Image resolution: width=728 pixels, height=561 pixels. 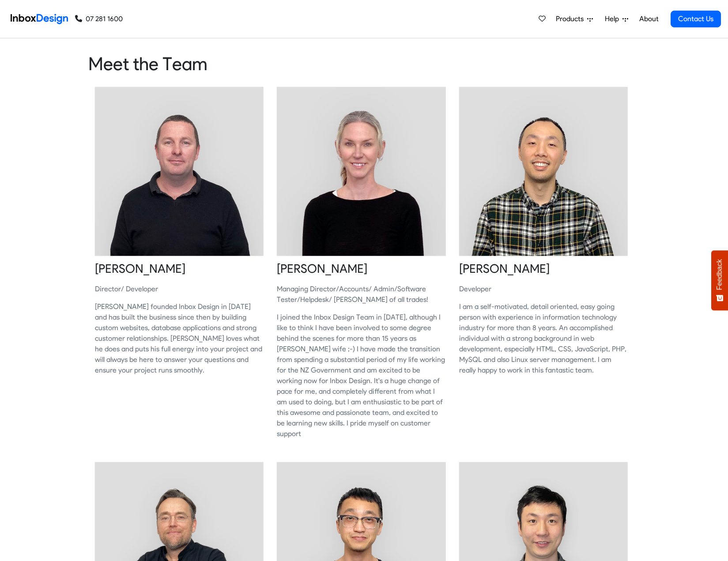 I want to click on span: Feedback, so click(x=720, y=275).